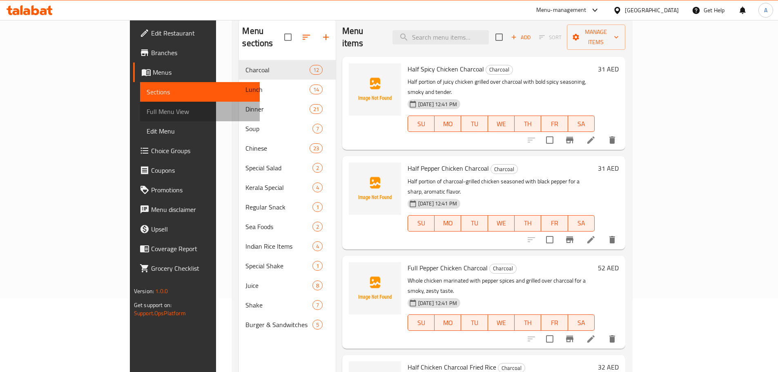  Describe the element at coordinates (362, 37) in the screenshot. I see `h2: Menu items` at that location.